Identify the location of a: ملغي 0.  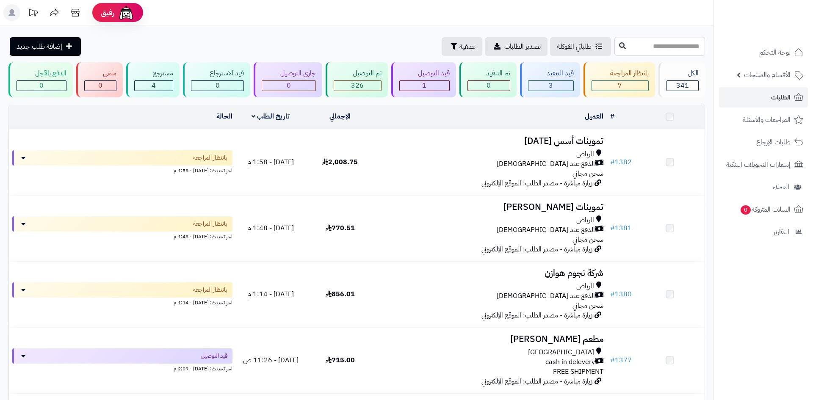
(99, 80).